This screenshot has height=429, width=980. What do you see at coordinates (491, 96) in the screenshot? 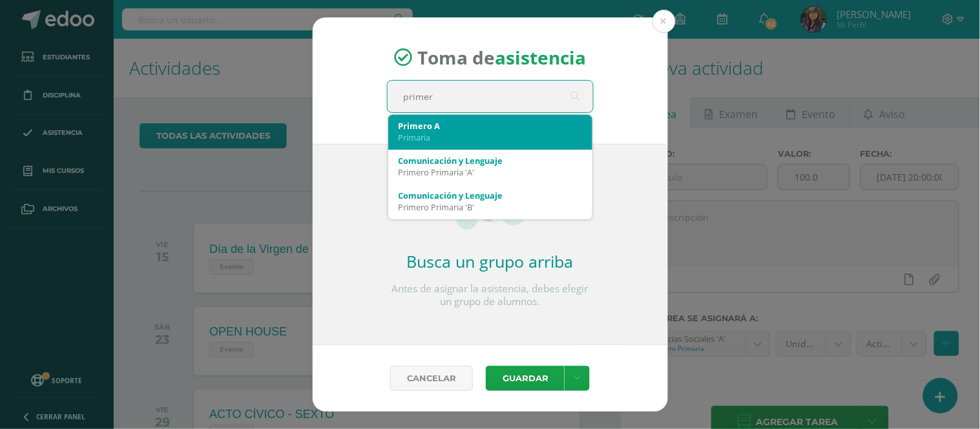
I see `input: Busca un grado o sección aquí...` at bounding box center [491, 96].